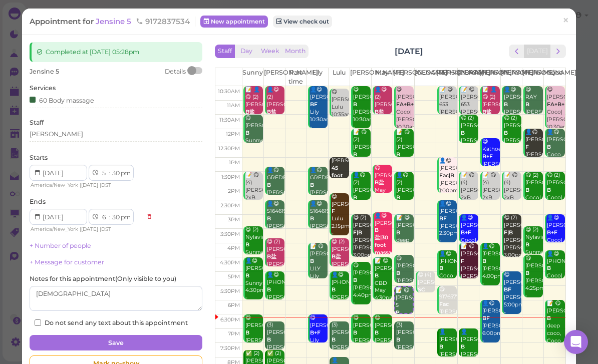 The height and width of the screenshot is (364, 598). Describe the element at coordinates (230, 291) in the screenshot. I see `span: 5:30pm` at that location.